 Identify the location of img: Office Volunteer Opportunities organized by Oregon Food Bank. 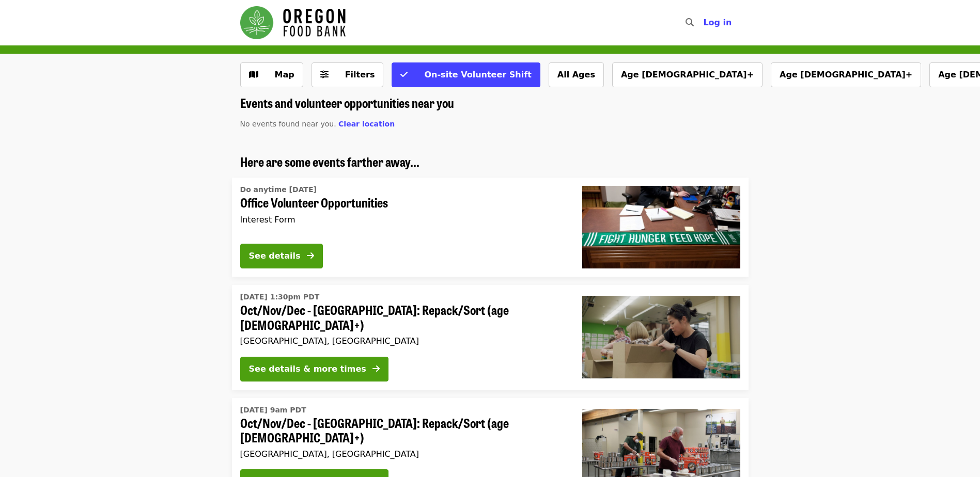
(661, 227).